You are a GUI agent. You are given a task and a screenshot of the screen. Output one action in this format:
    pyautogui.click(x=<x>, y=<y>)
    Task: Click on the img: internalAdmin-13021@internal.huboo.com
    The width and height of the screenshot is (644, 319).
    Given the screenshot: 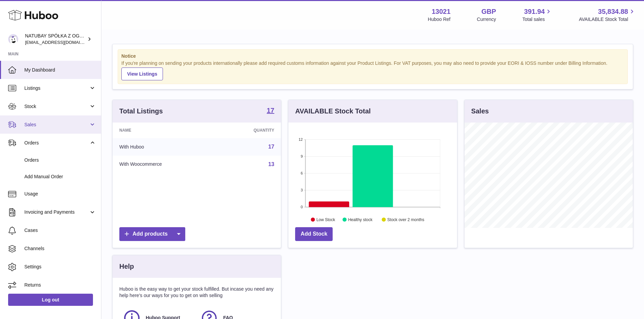 What is the action you would take?
    pyautogui.click(x=13, y=39)
    